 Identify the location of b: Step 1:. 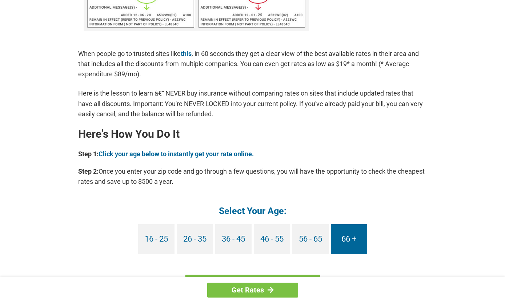
(88, 154).